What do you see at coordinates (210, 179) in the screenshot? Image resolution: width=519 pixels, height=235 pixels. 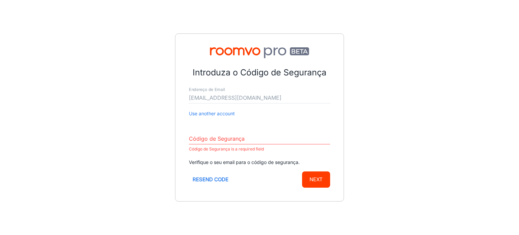 I see `button: Resend code` at bounding box center [210, 179].